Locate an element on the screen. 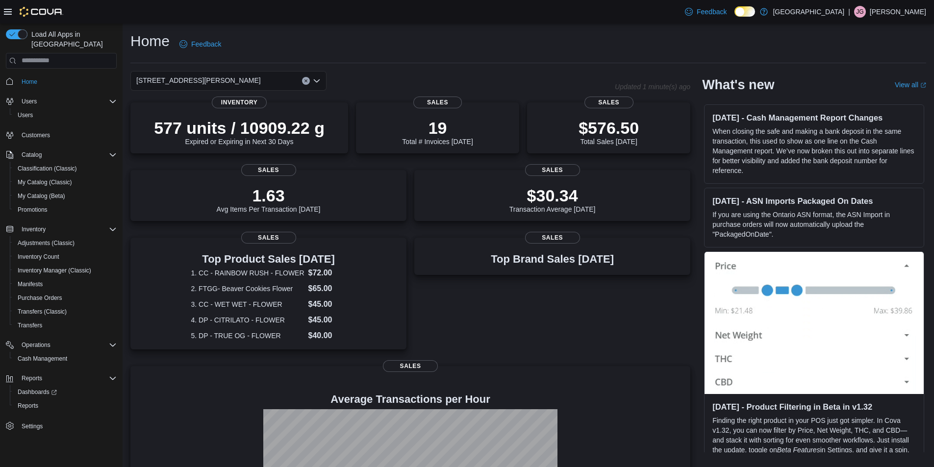 Image resolution: width=934 pixels, height=467 pixels. span: My Catalog (Classic) is located at coordinates (65, 182).